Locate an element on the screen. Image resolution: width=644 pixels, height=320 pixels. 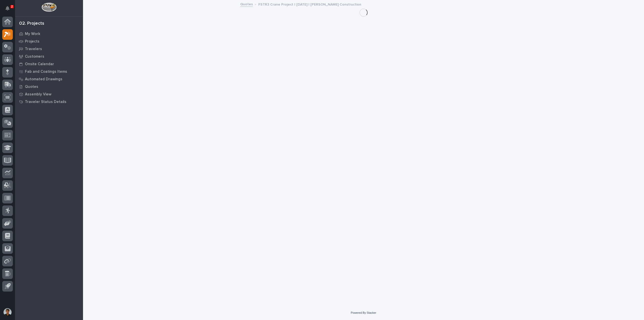
button: users-avatar is located at coordinates (7, 312).